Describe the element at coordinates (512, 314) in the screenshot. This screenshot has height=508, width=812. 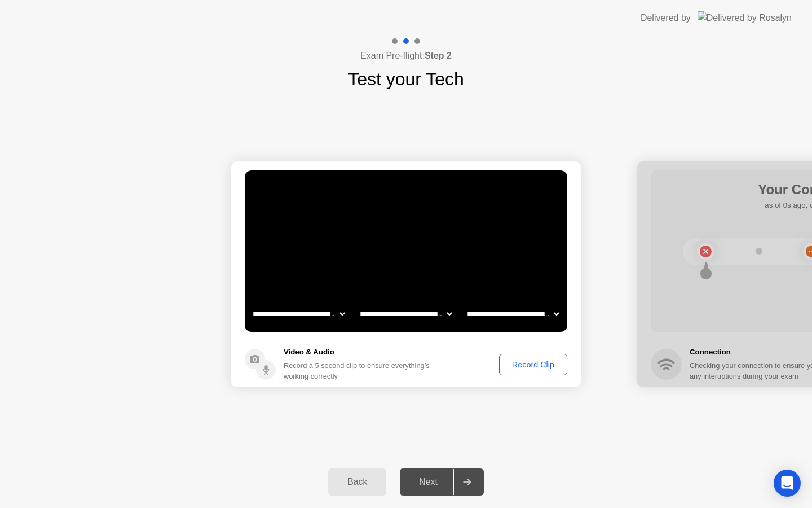
I see `select: Available microphones` at that location.